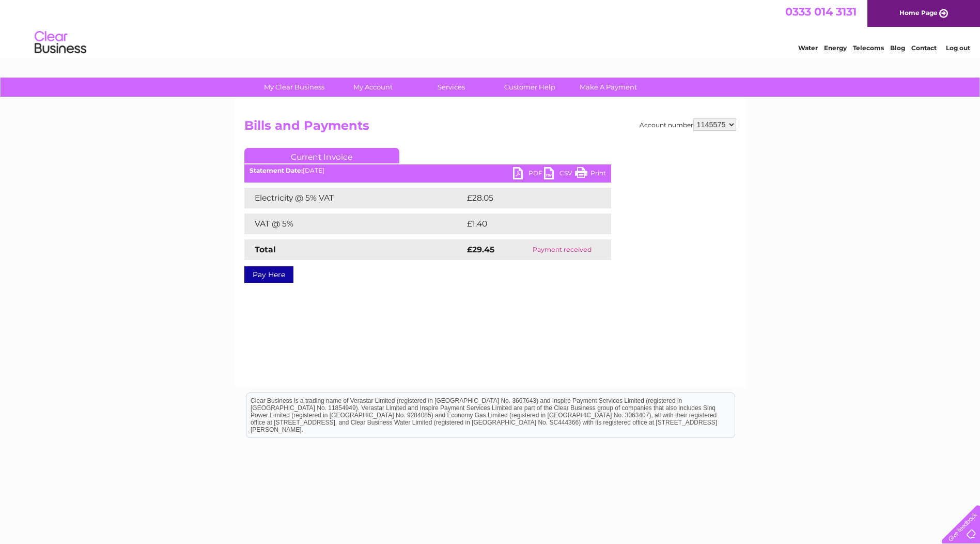 The image size is (980, 544). What do you see at coordinates (821, 11) in the screenshot?
I see `a: 0333 014 3131` at bounding box center [821, 11].